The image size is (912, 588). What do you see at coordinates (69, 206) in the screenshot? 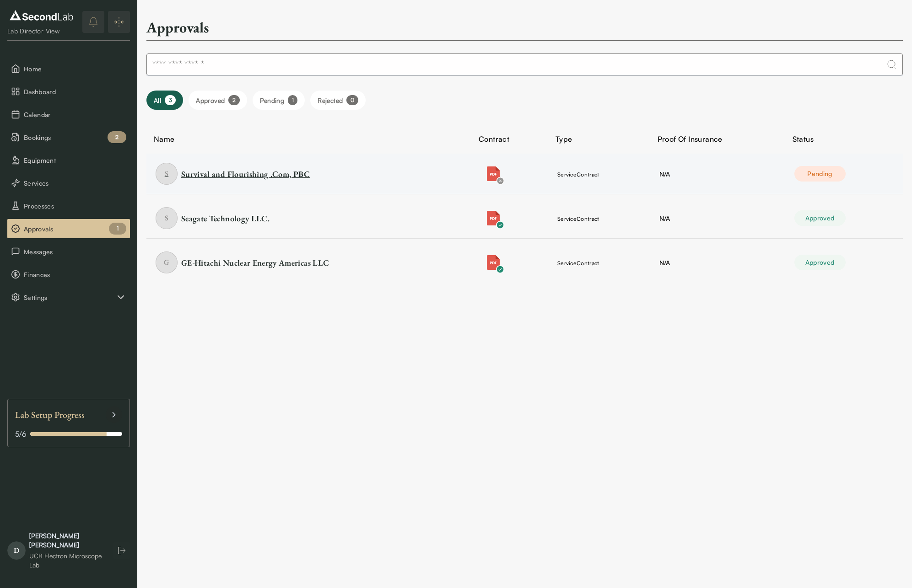
I see `li: Processes` at bounding box center [69, 206].